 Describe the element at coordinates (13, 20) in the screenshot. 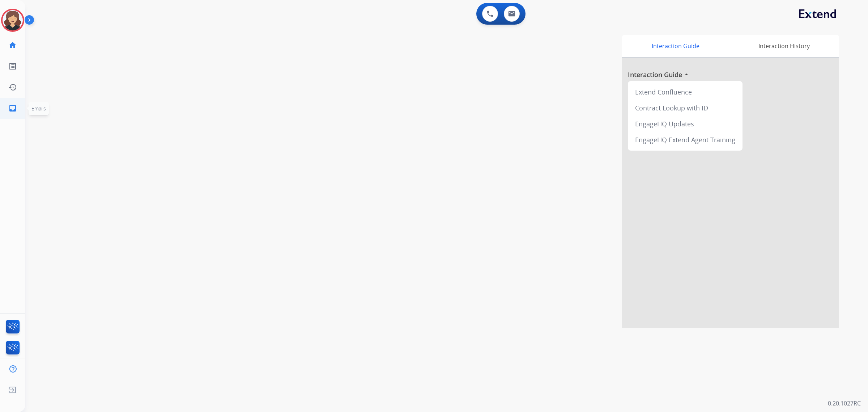

I see `img: avatar` at that location.